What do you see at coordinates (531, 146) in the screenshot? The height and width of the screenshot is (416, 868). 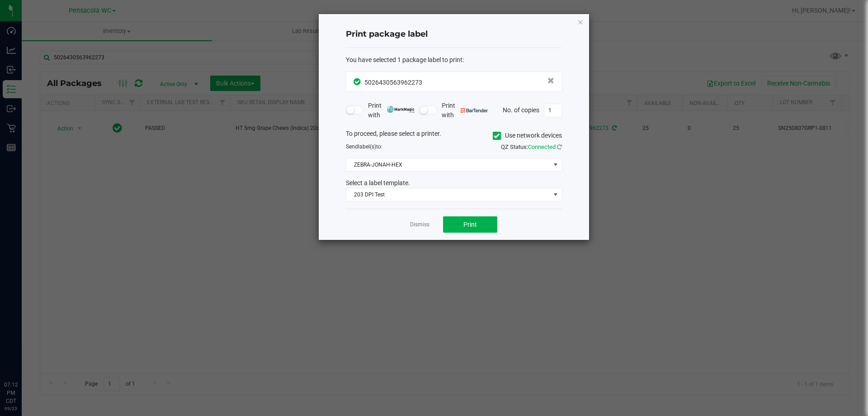 I see `span: QZ Status:` at bounding box center [531, 146].